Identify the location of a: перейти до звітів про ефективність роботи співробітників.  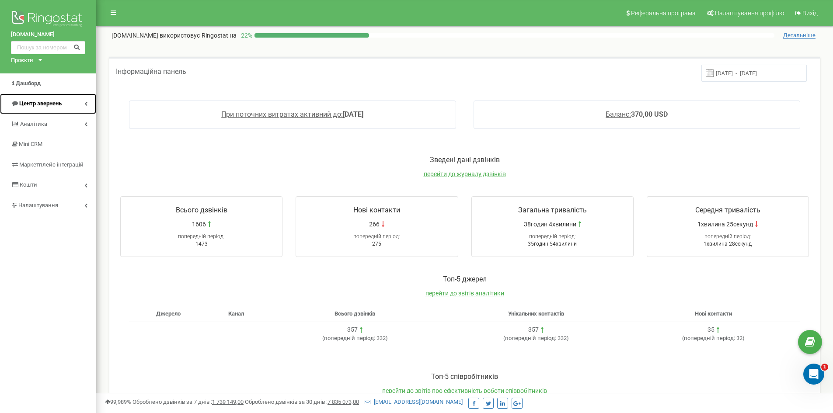
(465, 391).